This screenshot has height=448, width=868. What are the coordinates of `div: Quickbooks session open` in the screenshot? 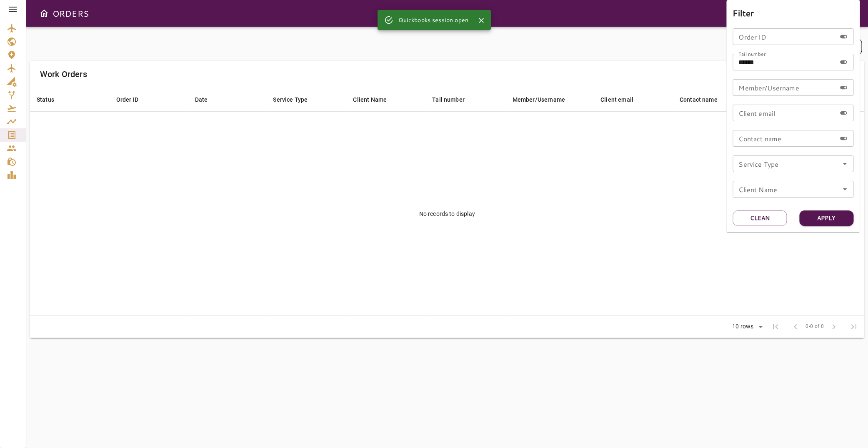 It's located at (433, 20).